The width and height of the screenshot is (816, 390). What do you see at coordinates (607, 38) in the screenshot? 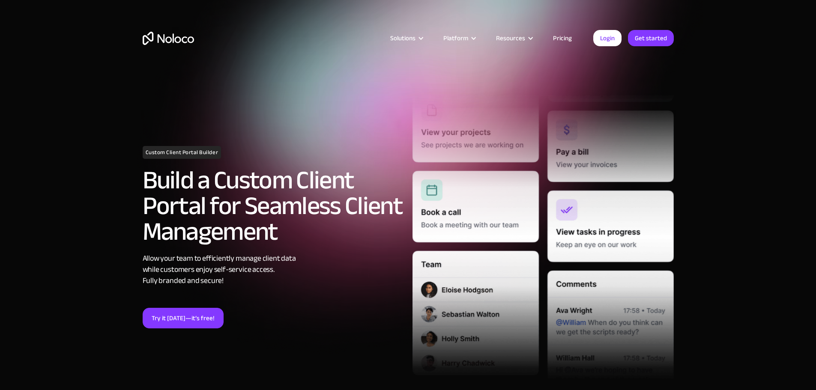
I see `a: Login` at bounding box center [607, 38].